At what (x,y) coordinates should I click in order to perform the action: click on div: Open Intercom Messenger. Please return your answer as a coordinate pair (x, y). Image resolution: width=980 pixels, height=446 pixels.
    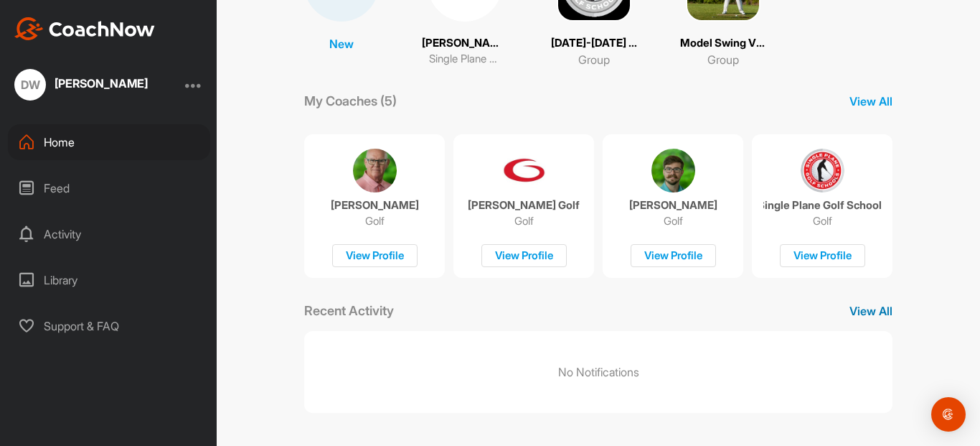
    Looking at the image, I should click on (949, 414).